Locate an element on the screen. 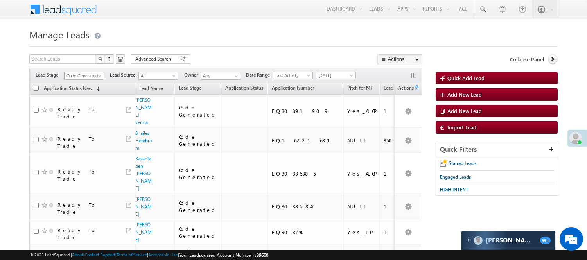  img: carter-drag is located at coordinates (470, 240).